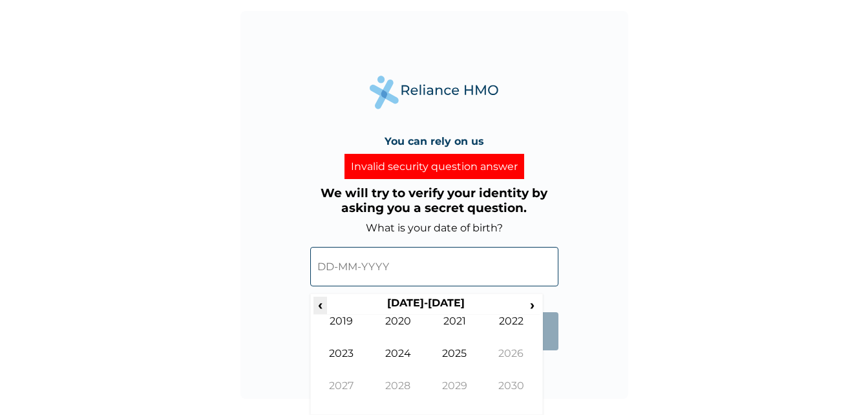 This screenshot has height=415, width=868. What do you see at coordinates (455, 331) in the screenshot?
I see `td: 2021` at bounding box center [455, 331].